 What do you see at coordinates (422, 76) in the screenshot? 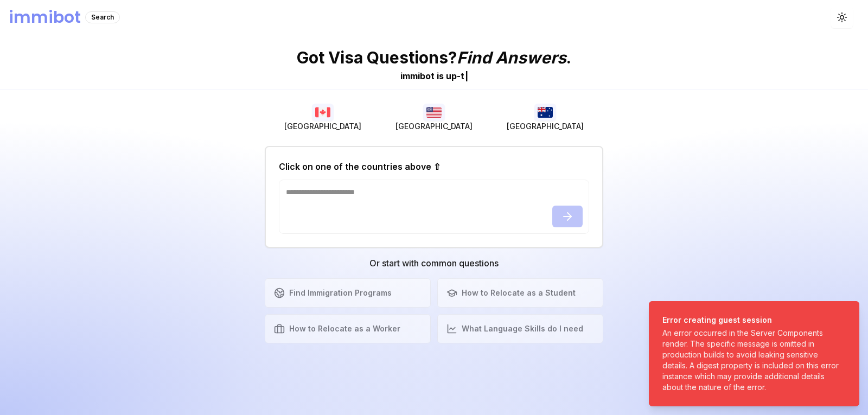
I see `div: immibot is` at bounding box center [422, 76].